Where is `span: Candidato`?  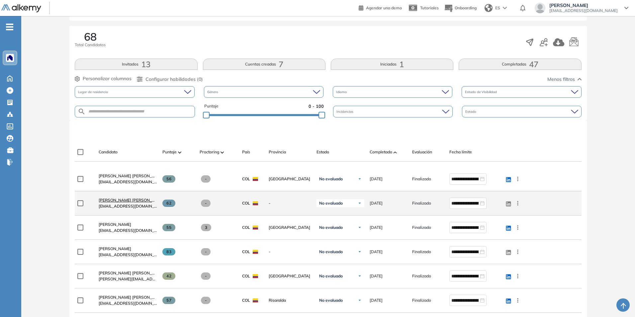 span: Candidato is located at coordinates (108, 152).